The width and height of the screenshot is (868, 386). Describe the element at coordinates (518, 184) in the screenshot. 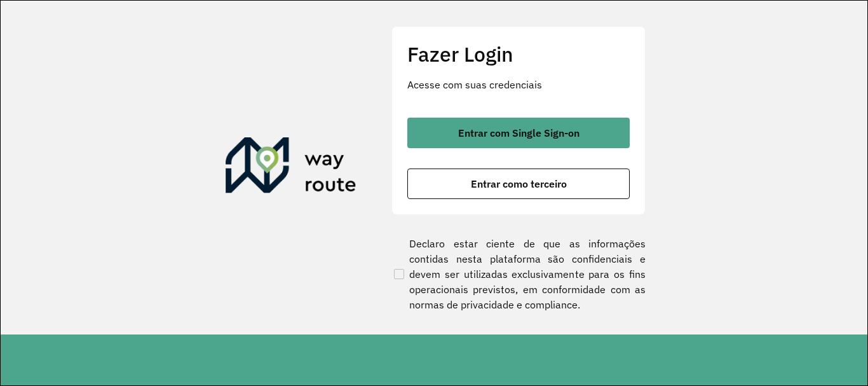

I see `span: Entrar como terceiro` at that location.